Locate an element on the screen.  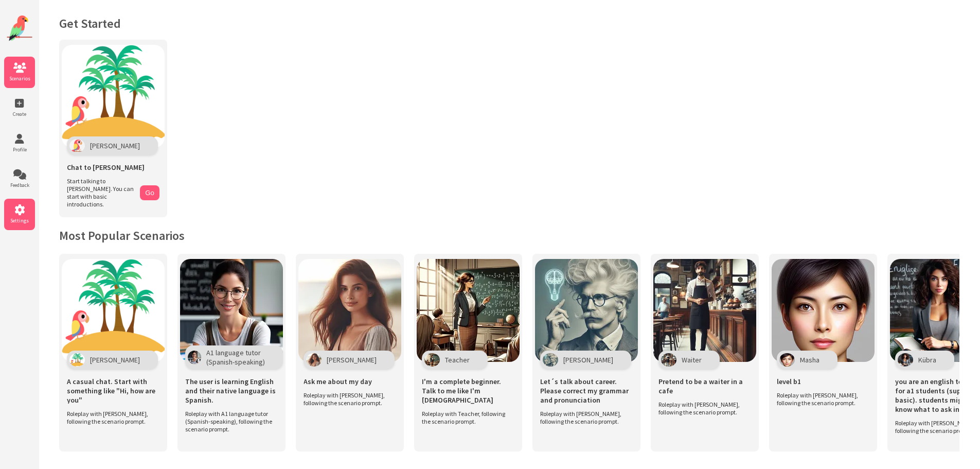
span: Roleplay with Teacher, following the scenario prompt. is located at coordinates (465, 418).